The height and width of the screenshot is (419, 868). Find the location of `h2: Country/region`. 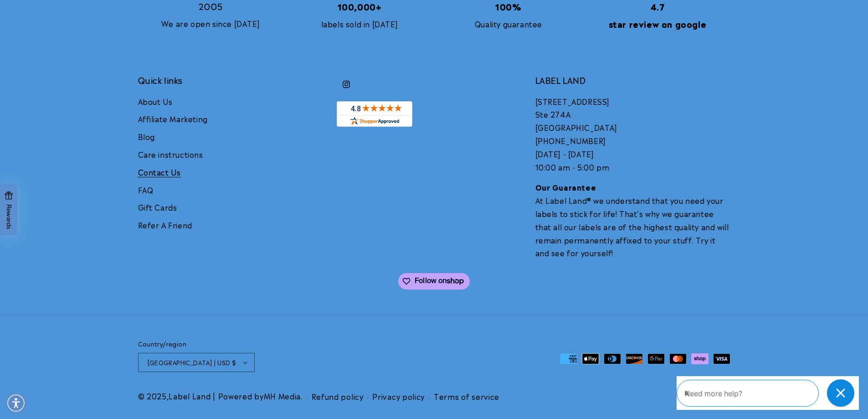

h2: Country/region is located at coordinates (197, 344).